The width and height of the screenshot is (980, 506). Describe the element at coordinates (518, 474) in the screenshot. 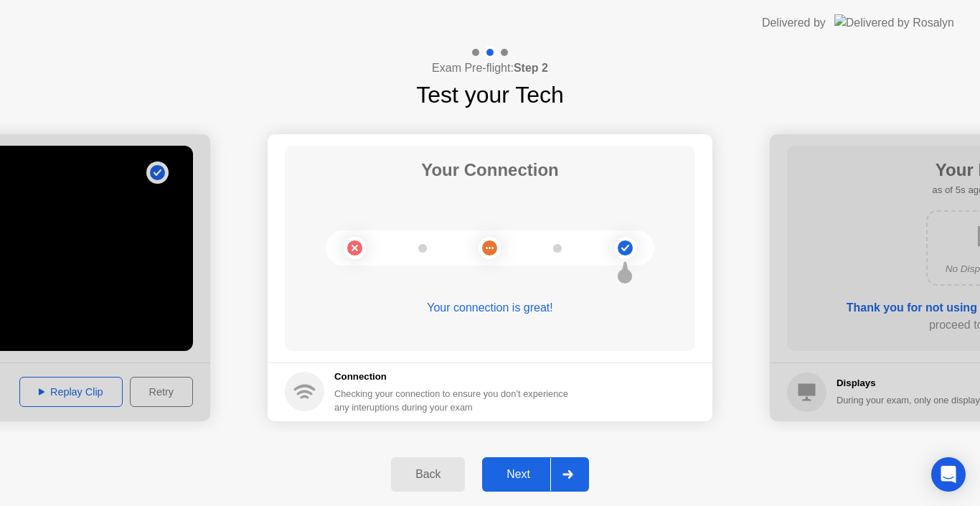

I see `div: Next` at that location.